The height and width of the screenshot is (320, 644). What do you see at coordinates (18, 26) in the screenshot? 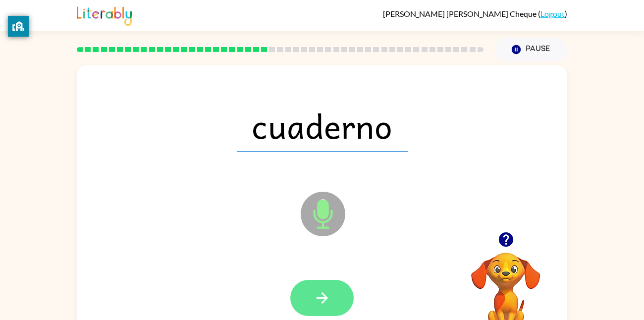
I see `button: privacy banner` at bounding box center [18, 26].